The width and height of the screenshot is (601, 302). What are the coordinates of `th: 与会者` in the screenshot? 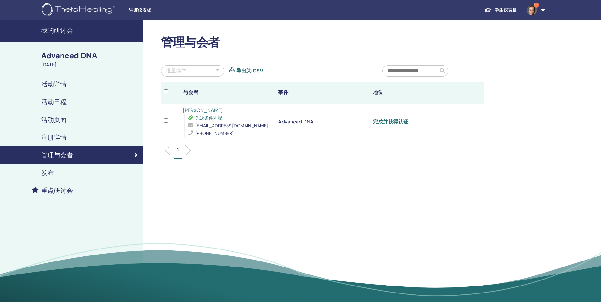 It's located at (228, 93).